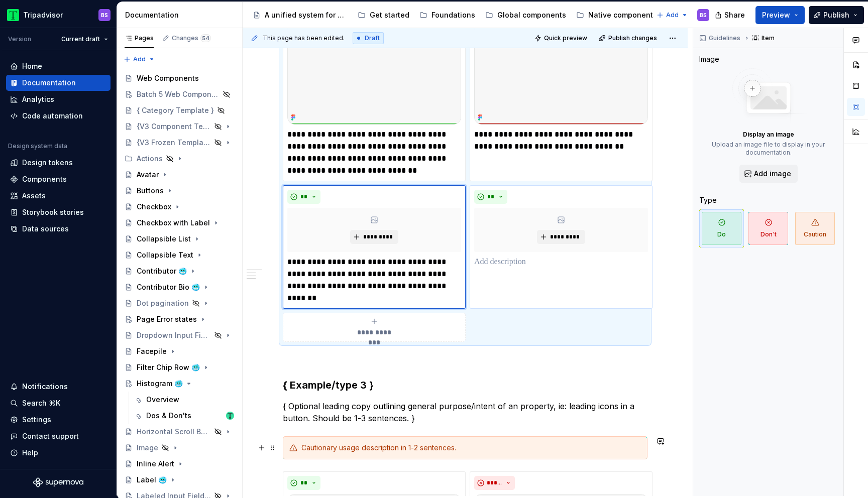 The width and height of the screenshot is (868, 498). Describe the element at coordinates (58, 163) in the screenshot. I see `a: Design tokens` at that location.